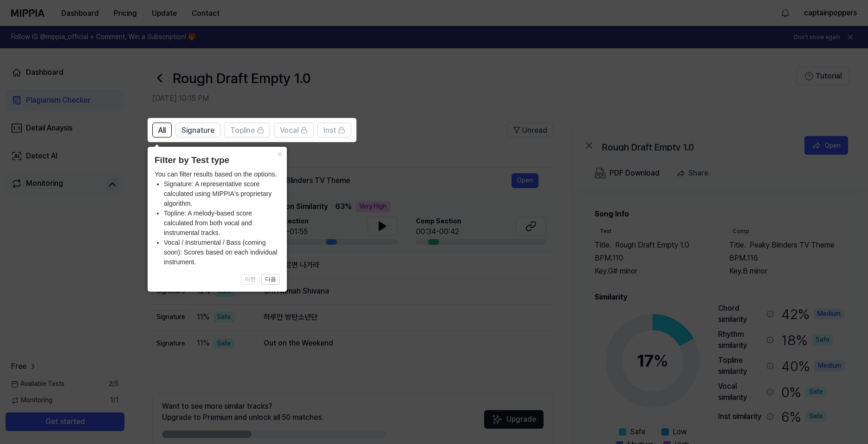 The height and width of the screenshot is (444, 868). I want to click on button: Signature, so click(198, 130).